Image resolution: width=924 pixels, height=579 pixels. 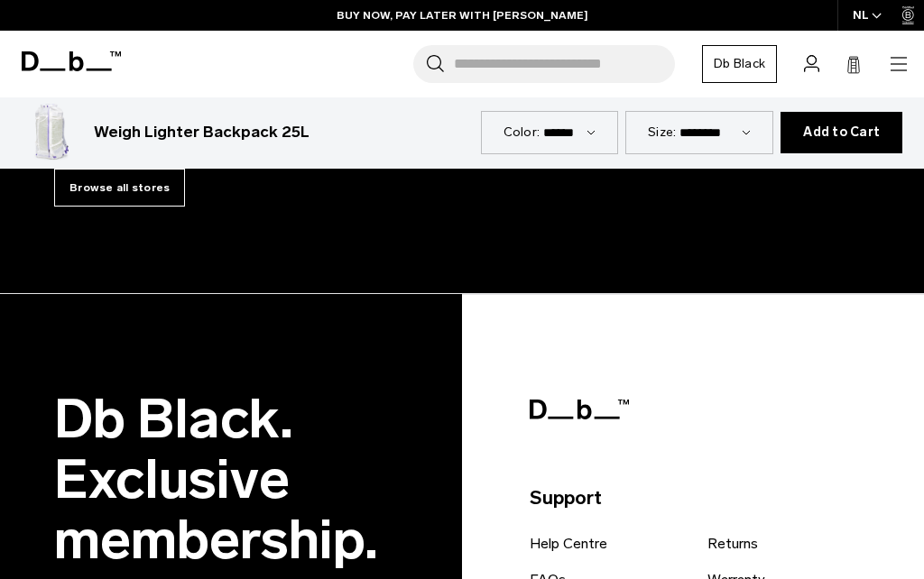 I want to click on a: Browse all stores, so click(x=119, y=188).